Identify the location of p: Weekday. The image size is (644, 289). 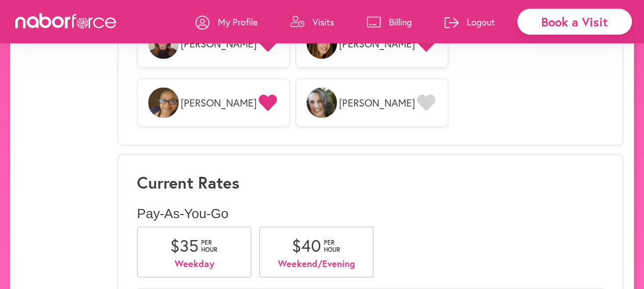
(194, 264).